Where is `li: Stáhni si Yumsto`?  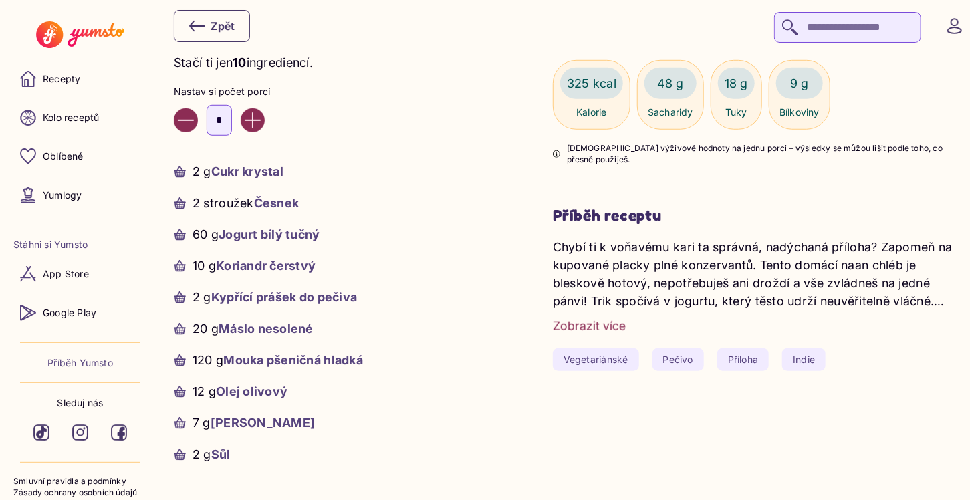
li: Stáhni si Yumsto is located at coordinates (81, 245).